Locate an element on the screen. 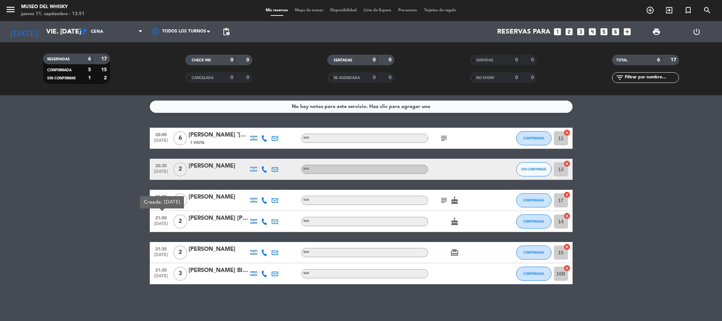 The image size is (722, 321). span: Tarjetas de regalo is located at coordinates (440, 10).